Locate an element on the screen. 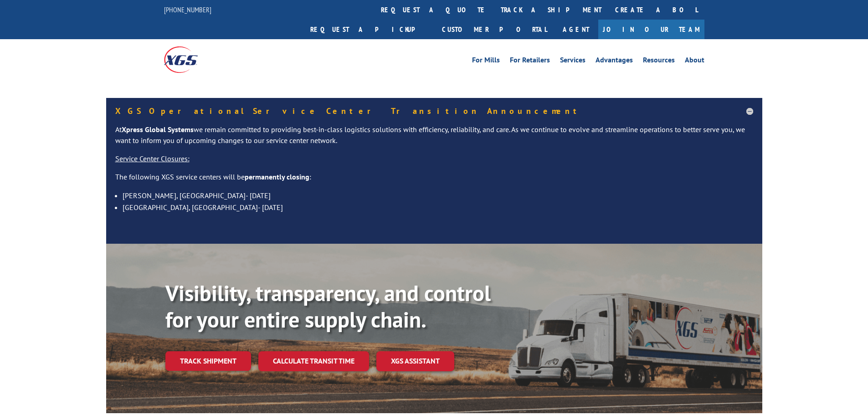 The height and width of the screenshot is (415, 868). a: Customer Portal is located at coordinates (494, 29).